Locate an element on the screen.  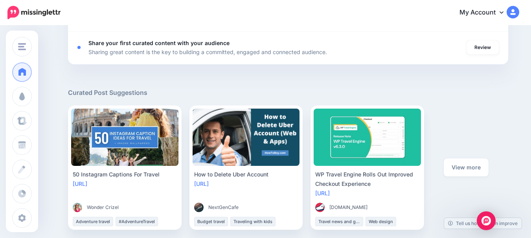
div: How to Delete Uber Account is located at coordinates (246, 175).